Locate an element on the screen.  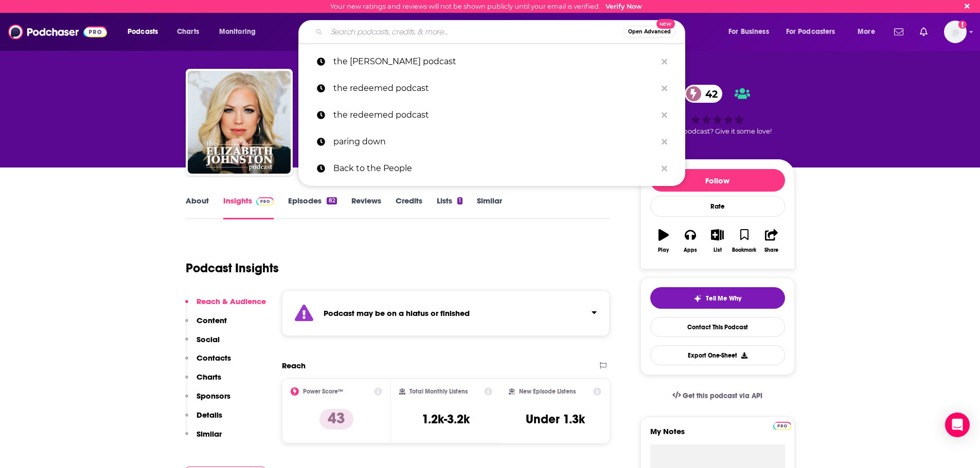
p: Similar is located at coordinates (208, 434).